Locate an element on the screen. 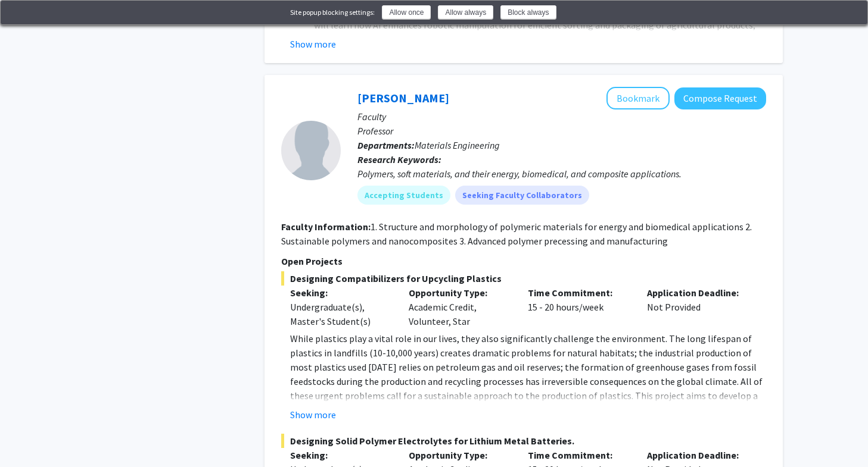  button: Compose Request to Christopher Li is located at coordinates (720, 98).